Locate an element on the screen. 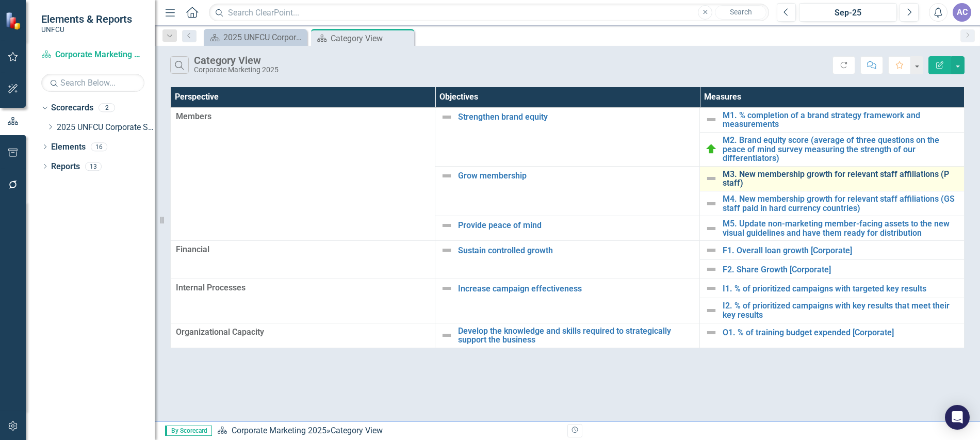  div: 13 is located at coordinates (93, 166).